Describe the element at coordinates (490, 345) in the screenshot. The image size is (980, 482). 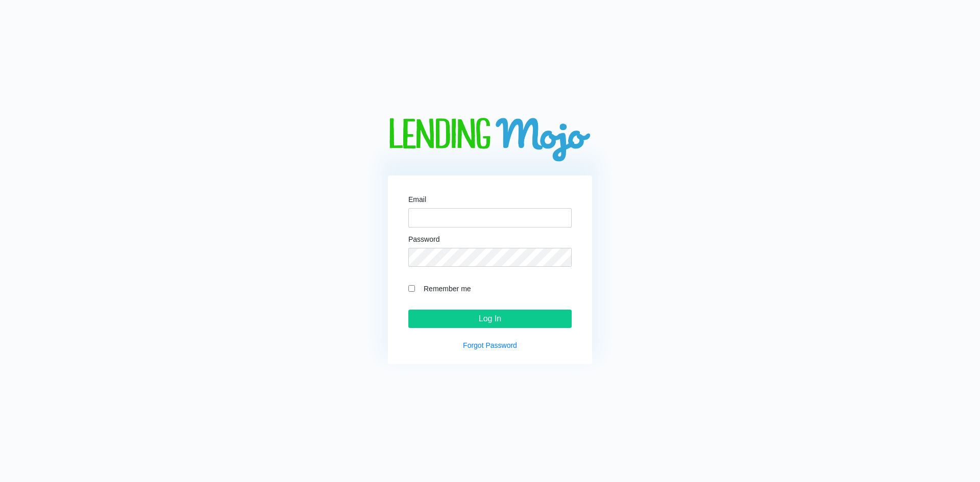
I see `a: Forgot Password` at that location.